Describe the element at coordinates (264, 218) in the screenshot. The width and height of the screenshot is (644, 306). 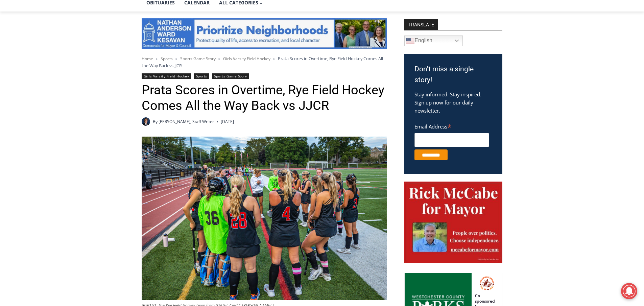
I see `img: (PHOTO: The Rye Field Hockey team from September 16, 2025. Credit: Maureen Tsuchida.)` at that location.